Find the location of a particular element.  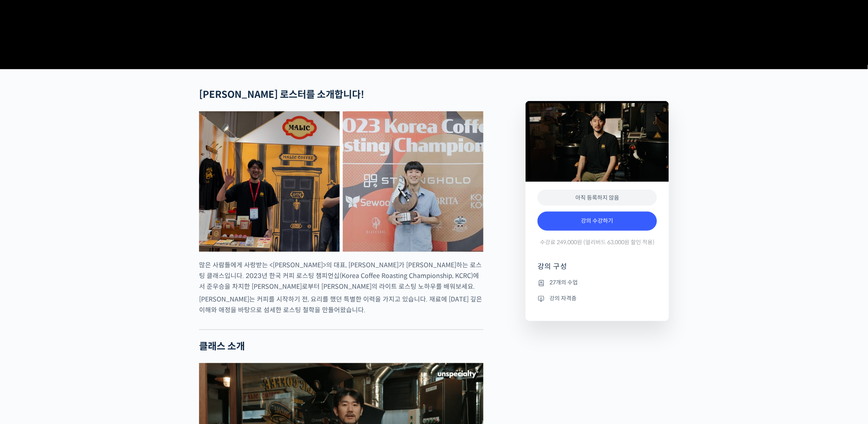

span: 수강료 249,000원 (얼리버드 63,000원 할인 적용) is located at coordinates (597, 242).